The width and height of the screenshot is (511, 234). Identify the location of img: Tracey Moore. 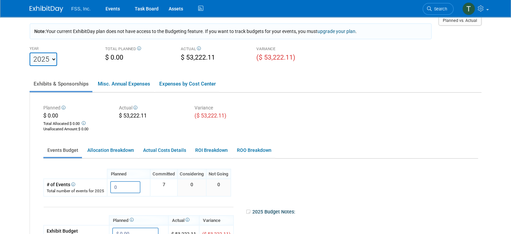
(469, 9).